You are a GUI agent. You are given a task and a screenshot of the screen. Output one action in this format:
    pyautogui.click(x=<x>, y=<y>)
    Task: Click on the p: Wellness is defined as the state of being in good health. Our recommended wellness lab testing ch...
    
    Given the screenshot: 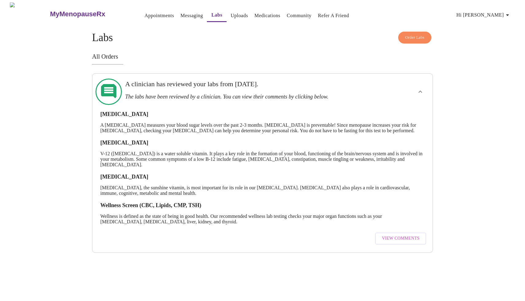 What is the action you would take?
    pyautogui.click(x=263, y=219)
    